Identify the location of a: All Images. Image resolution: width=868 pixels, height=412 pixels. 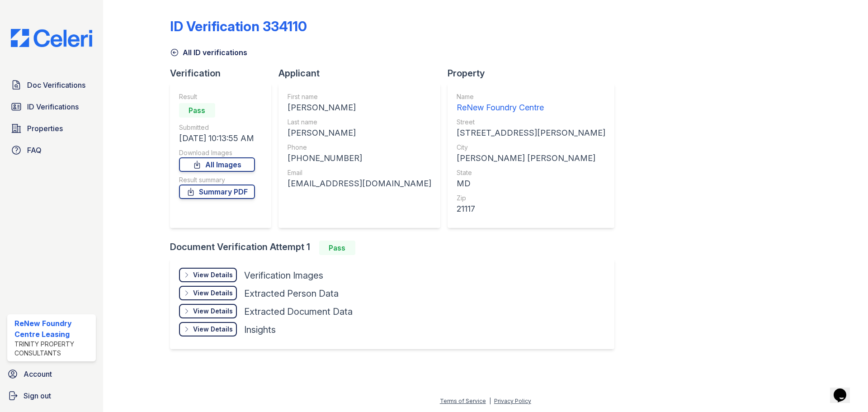
(217, 165).